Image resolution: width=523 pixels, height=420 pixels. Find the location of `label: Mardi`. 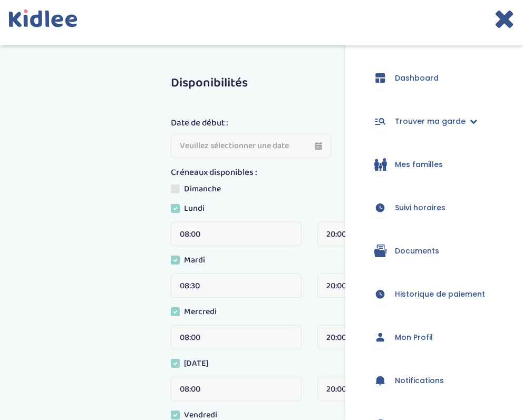

label: Mardi is located at coordinates (192, 262).